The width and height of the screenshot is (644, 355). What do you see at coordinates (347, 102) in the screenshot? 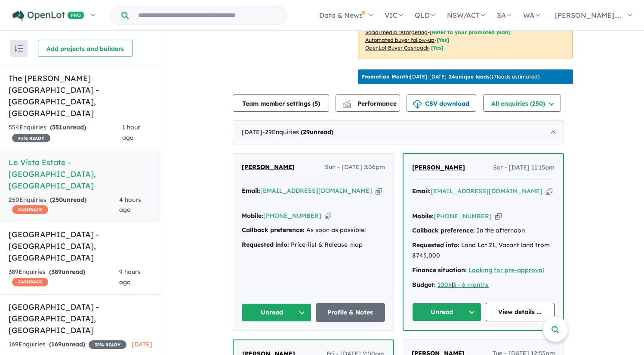
I see `img: line-chart.svg` at bounding box center [347, 102].